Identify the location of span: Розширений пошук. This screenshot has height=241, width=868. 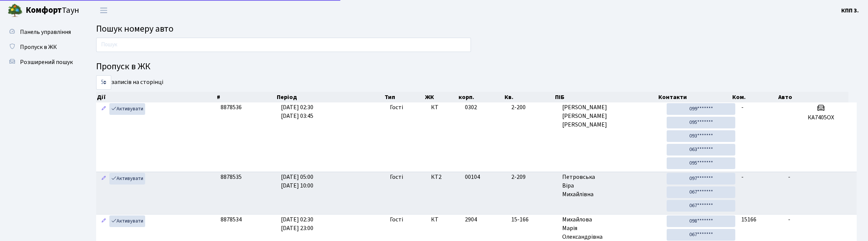
(46, 62).